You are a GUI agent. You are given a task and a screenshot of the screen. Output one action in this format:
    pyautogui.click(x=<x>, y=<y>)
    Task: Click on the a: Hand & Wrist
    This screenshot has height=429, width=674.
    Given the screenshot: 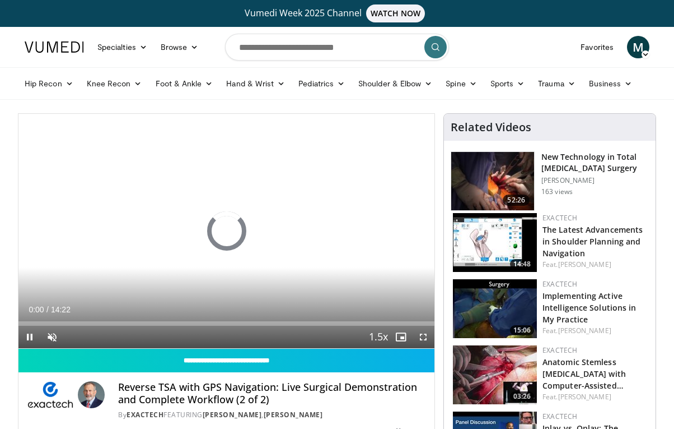 What is the action you would take?
    pyautogui.click(x=255, y=83)
    